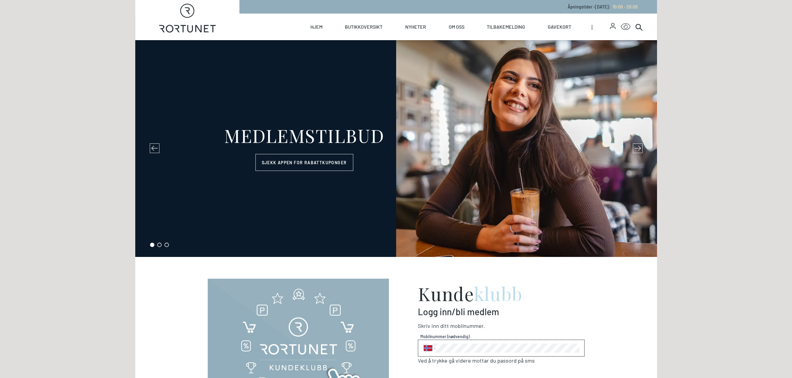  Describe the element at coordinates (501, 294) in the screenshot. I see `h2: Kunde` at that location.